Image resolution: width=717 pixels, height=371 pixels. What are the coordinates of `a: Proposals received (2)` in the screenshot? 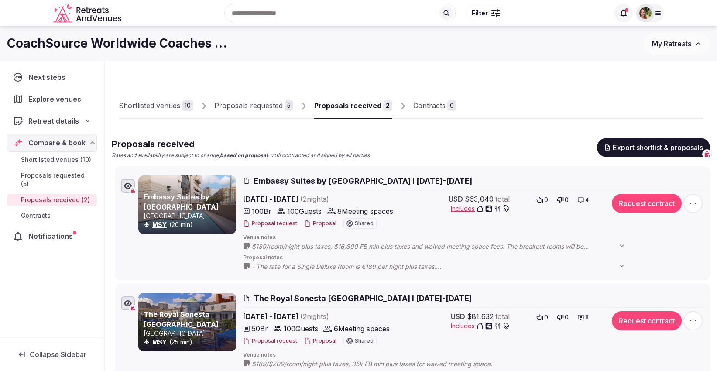 It's located at (52, 200).